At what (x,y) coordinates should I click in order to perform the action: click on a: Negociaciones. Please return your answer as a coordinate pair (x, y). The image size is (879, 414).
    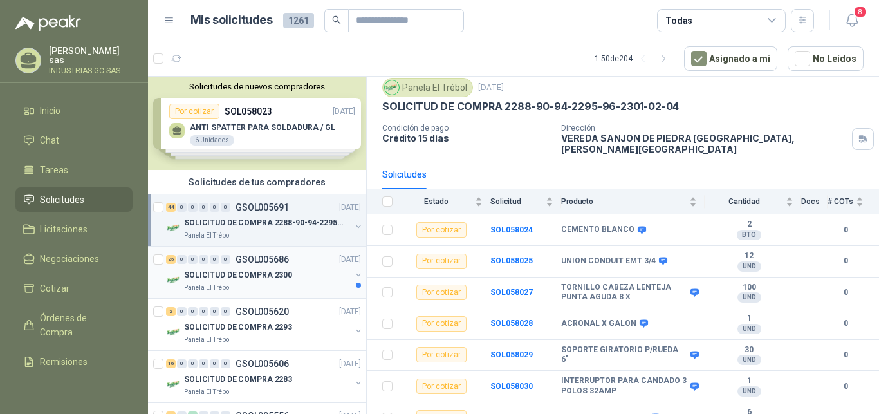
    Looking at the image, I should click on (74, 259).